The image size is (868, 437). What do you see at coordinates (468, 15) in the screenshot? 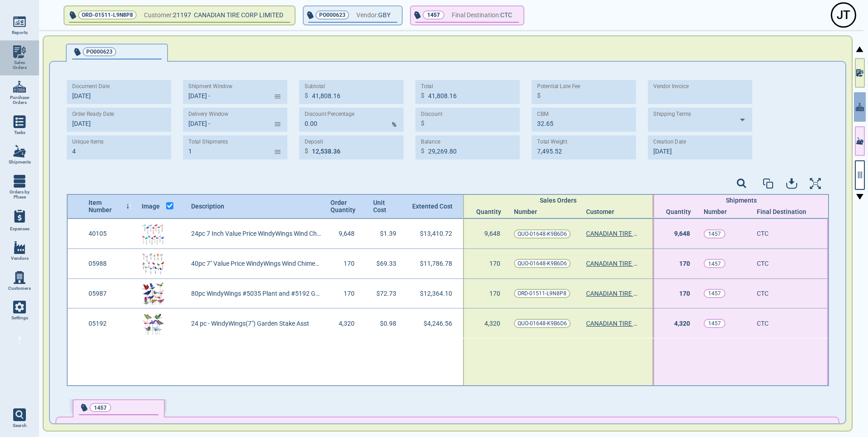
I see `button: 1457Final Destination:CTC` at bounding box center [468, 15].